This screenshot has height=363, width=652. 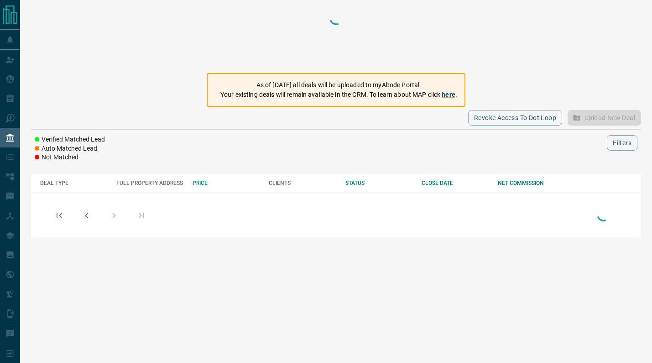 What do you see at coordinates (70, 157) in the screenshot?
I see `li: Not Matched` at bounding box center [70, 157].